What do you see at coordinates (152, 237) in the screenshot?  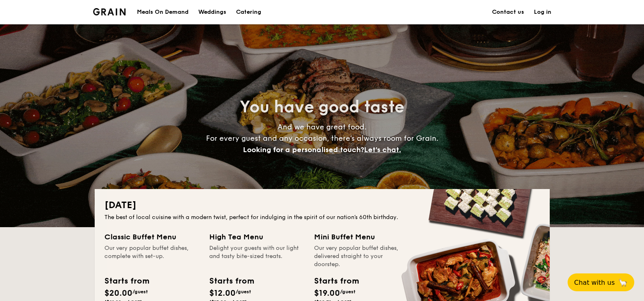 I see `div: Classic Buffet Menu` at bounding box center [152, 237].